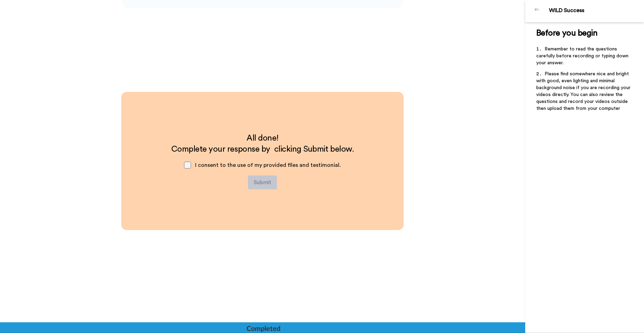 This screenshot has width=644, height=333. Describe the element at coordinates (262, 182) in the screenshot. I see `button: Submit` at that location.